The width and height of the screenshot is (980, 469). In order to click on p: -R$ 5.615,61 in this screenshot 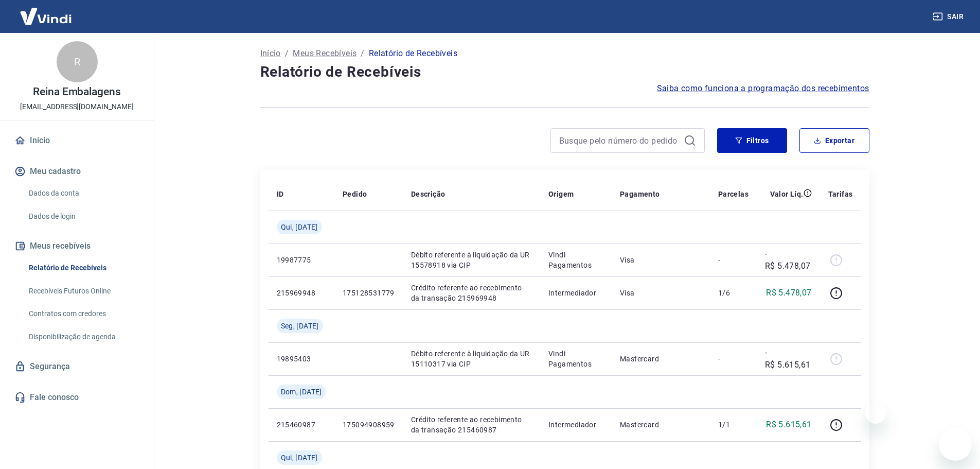, I will do `click(788, 358)`.